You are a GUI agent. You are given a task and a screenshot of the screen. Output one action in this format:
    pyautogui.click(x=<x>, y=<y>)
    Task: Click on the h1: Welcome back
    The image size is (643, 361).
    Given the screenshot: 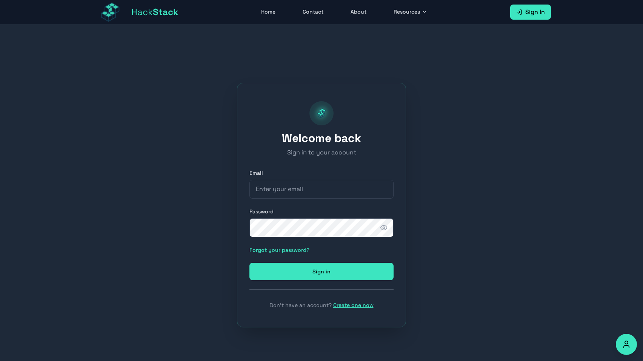 What is the action you would take?
    pyautogui.click(x=322, y=138)
    